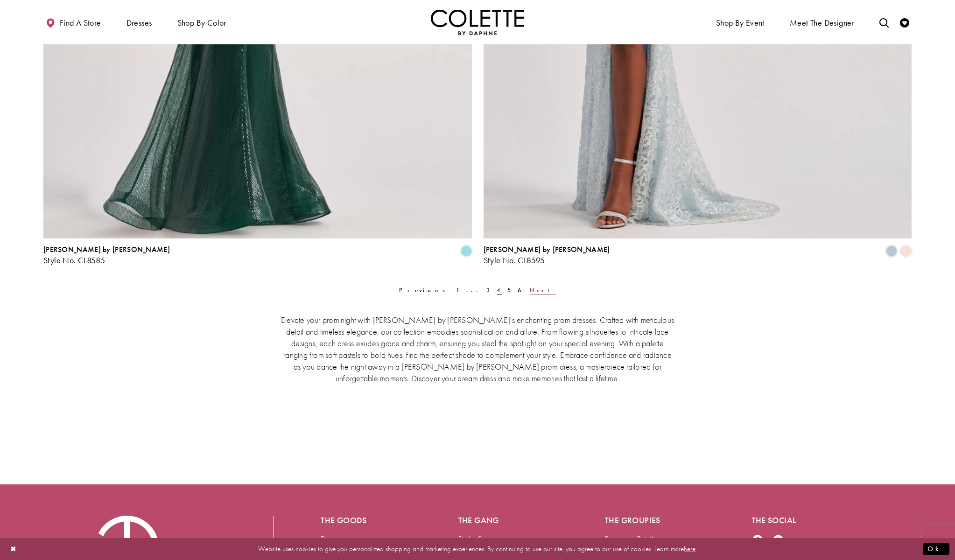  I want to click on a: Find a store, so click(73, 22).